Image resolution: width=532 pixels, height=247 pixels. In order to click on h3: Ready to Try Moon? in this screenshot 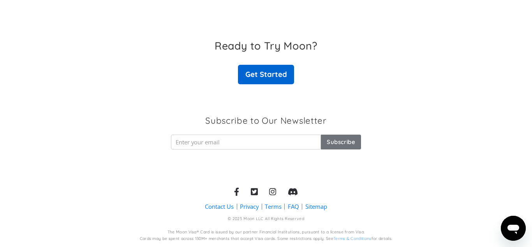, I will do `click(266, 46)`.